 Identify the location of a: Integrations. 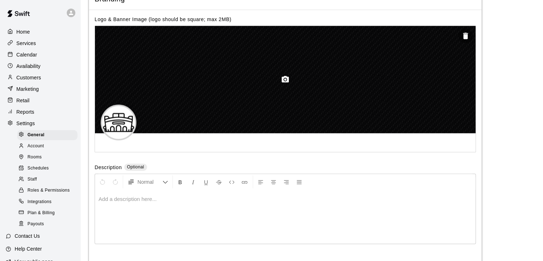
(49, 201).